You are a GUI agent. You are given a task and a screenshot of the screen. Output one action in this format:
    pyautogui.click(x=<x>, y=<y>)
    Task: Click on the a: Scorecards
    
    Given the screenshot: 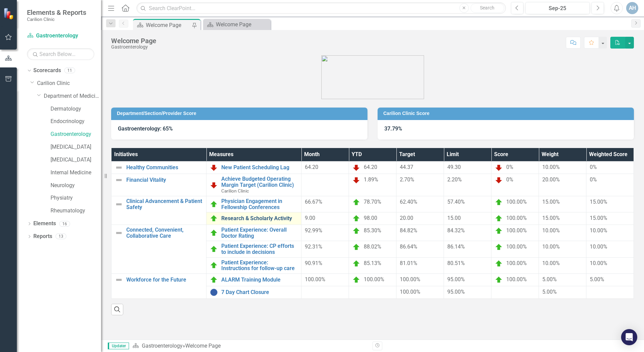 What is the action you would take?
    pyautogui.click(x=47, y=71)
    